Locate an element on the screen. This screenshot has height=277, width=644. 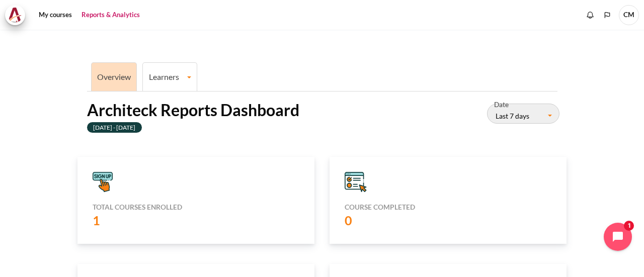
label: 1 is located at coordinates (98, 220).